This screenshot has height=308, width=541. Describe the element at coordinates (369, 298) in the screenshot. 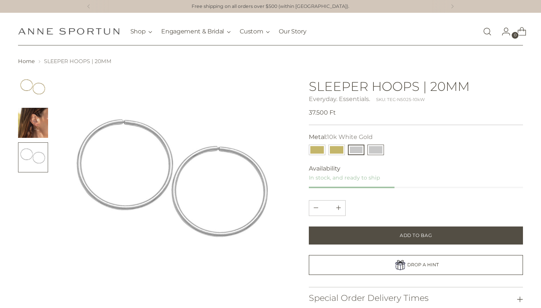

I see `h3: Special Order Delivery Times` at that location.